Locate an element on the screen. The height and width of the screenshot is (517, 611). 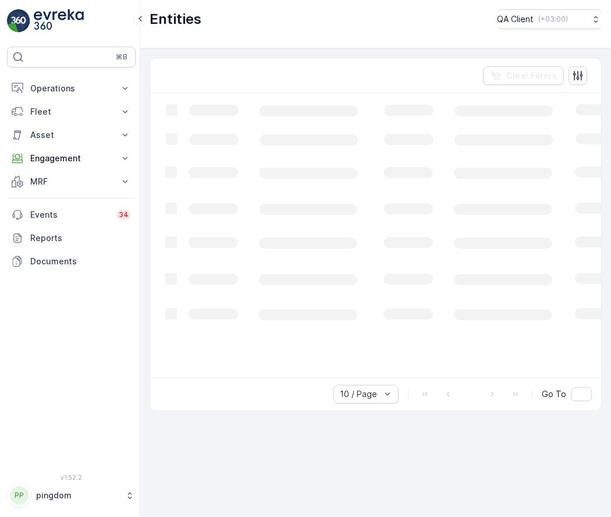
p: MRF is located at coordinates (71, 182).